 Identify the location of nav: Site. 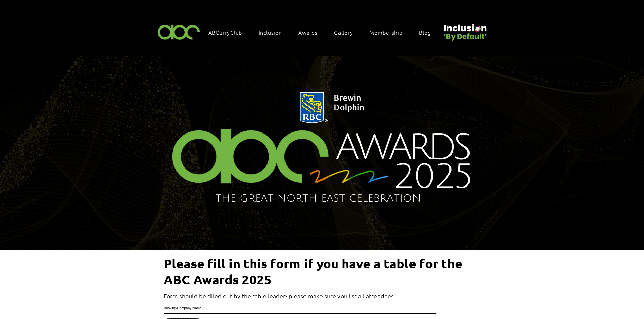
(323, 32).